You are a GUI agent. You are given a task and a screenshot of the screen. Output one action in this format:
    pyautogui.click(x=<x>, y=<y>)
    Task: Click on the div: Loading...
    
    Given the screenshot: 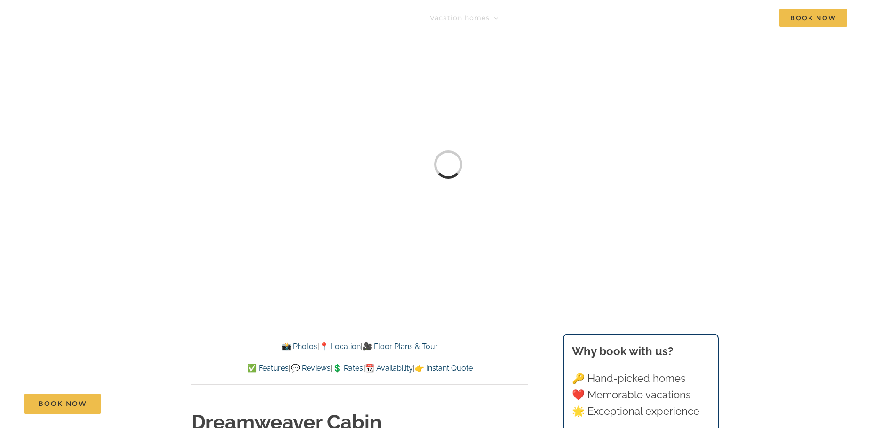 What is the action you would take?
    pyautogui.click(x=448, y=164)
    